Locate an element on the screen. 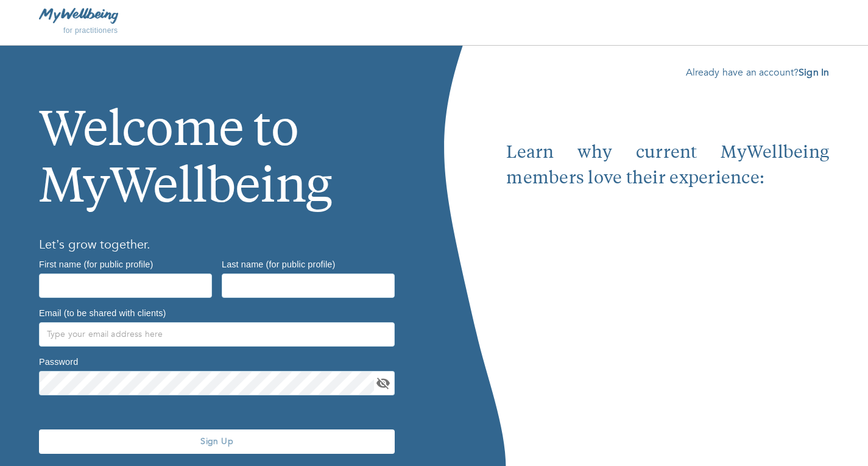  label: Password is located at coordinates (59, 361).